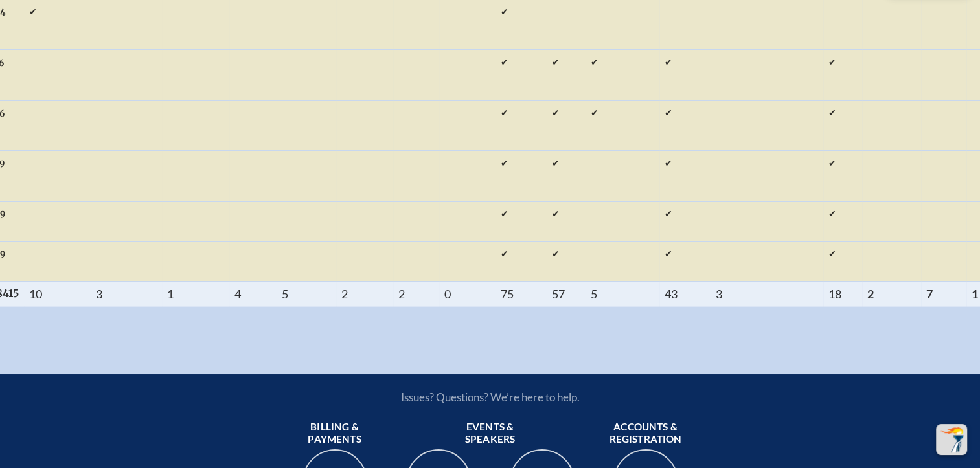 Image resolution: width=980 pixels, height=468 pixels. Describe the element at coordinates (843, 294) in the screenshot. I see `th: 18` at that location.